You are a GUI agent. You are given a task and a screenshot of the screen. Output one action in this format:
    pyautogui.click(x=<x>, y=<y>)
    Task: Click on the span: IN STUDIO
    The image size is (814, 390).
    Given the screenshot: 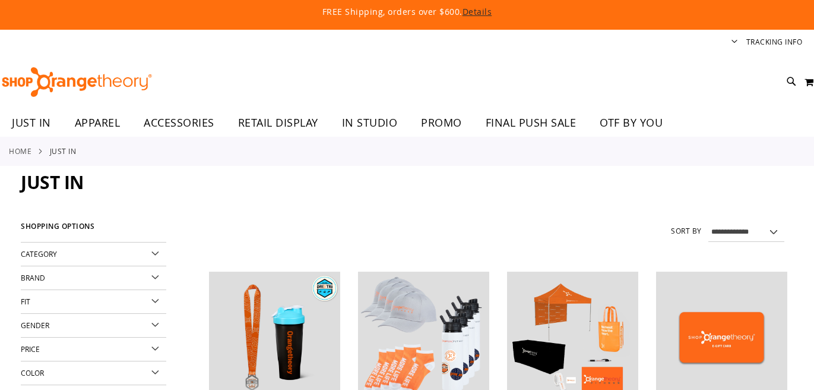 What is the action you would take?
    pyautogui.click(x=370, y=122)
    